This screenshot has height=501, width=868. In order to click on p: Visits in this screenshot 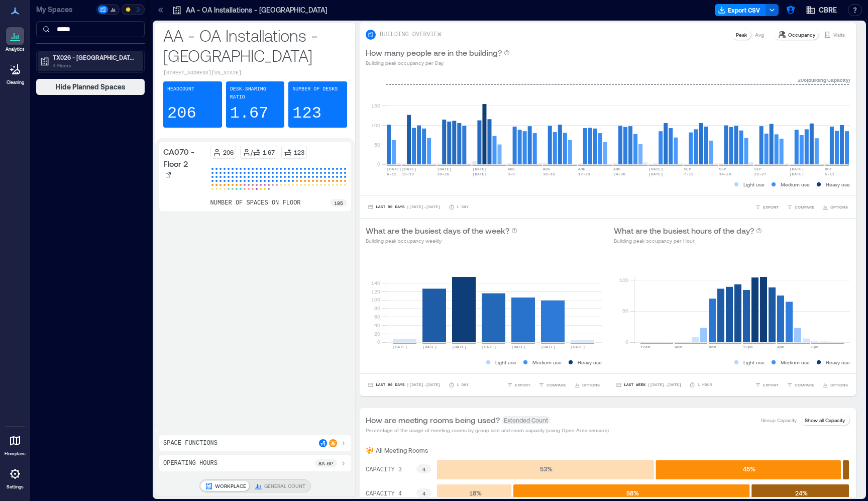, I will do `click(839, 35)`.